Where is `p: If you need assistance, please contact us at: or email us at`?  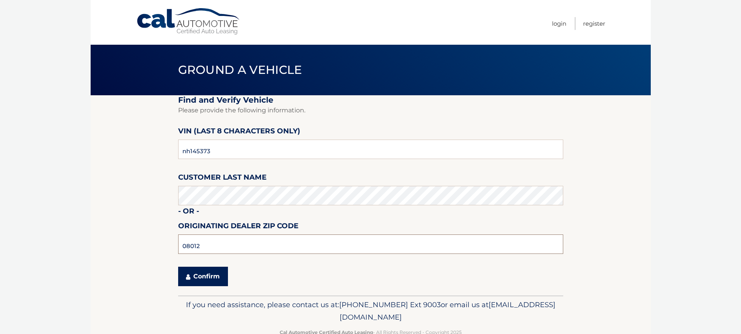
p: If you need assistance, please contact us at: or email us at is located at coordinates (371, 311).